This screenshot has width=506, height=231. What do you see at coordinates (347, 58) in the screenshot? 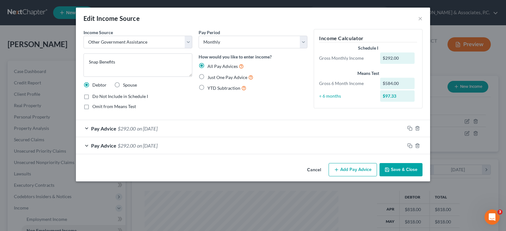
I see `div: Gross Monthly Income` at bounding box center [347, 58].